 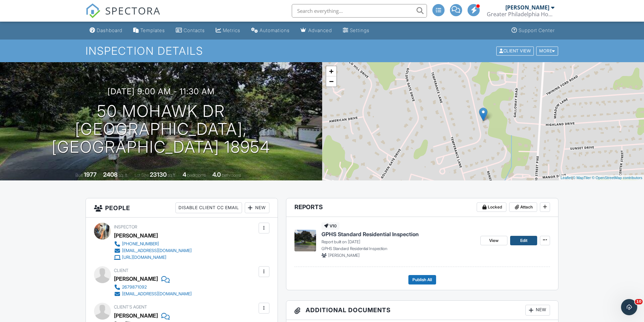 What do you see at coordinates (320, 30) in the screenshot?
I see `div: Advanced` at bounding box center [320, 30].